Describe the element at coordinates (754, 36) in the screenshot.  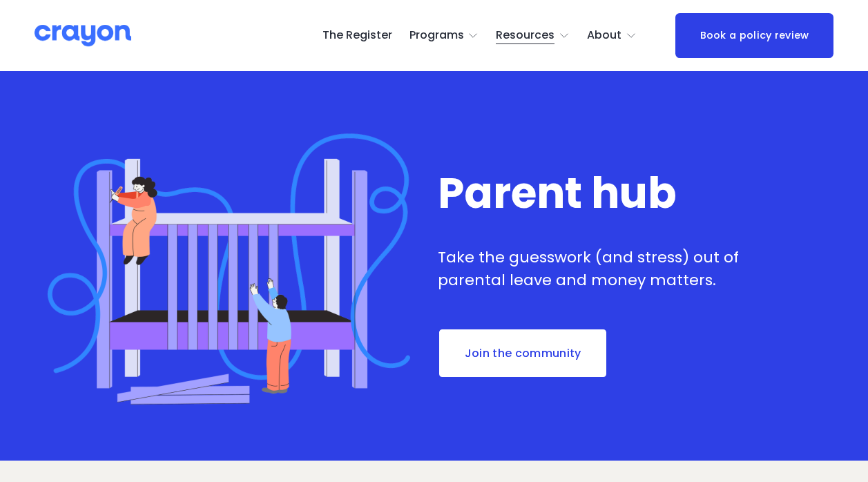
I see `a: Book a policy review` at that location.